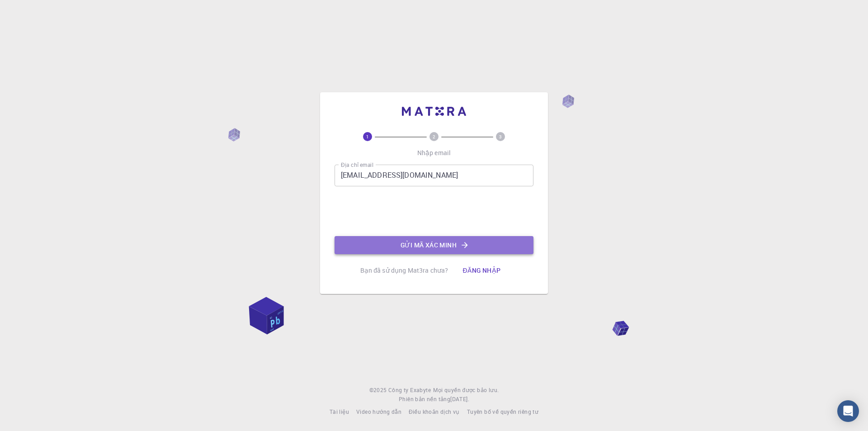  I want to click on font: Điều khoản dịch vụ, so click(434, 411).